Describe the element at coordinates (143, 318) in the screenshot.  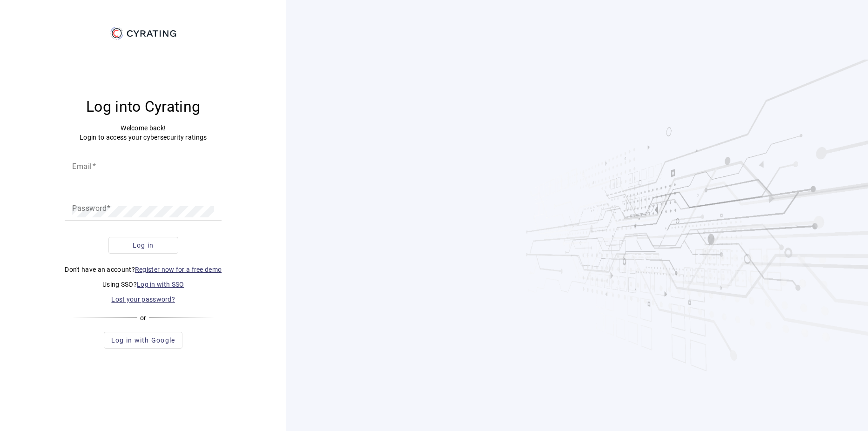
I see `div: or` at that location.